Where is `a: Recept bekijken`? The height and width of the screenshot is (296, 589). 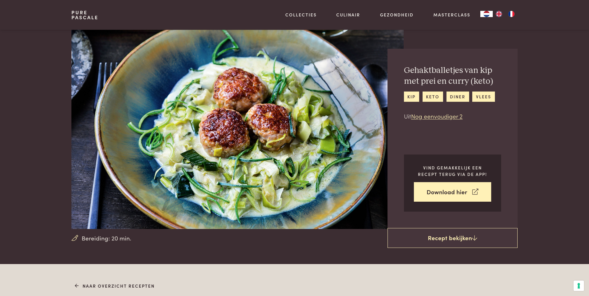
a: Recept bekijken is located at coordinates (453, 238).